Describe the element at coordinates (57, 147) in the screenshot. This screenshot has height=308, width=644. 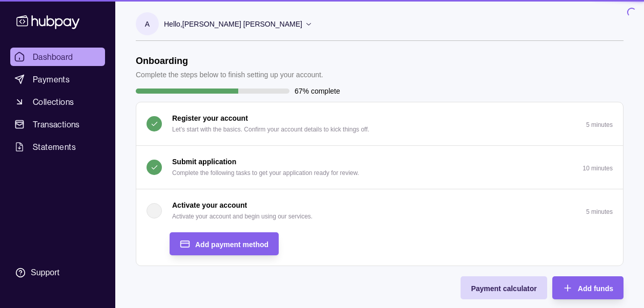
I see `a: Statements` at that location.